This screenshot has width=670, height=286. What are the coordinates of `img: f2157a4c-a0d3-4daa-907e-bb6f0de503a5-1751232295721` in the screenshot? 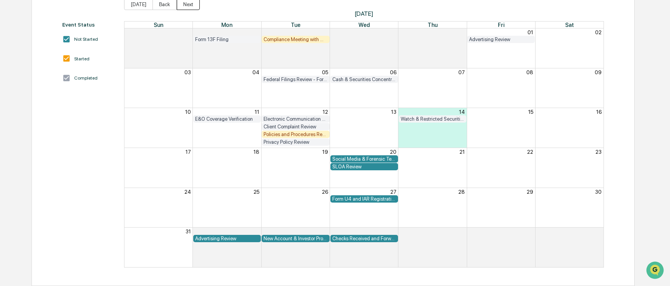 It's located at (10, 10).